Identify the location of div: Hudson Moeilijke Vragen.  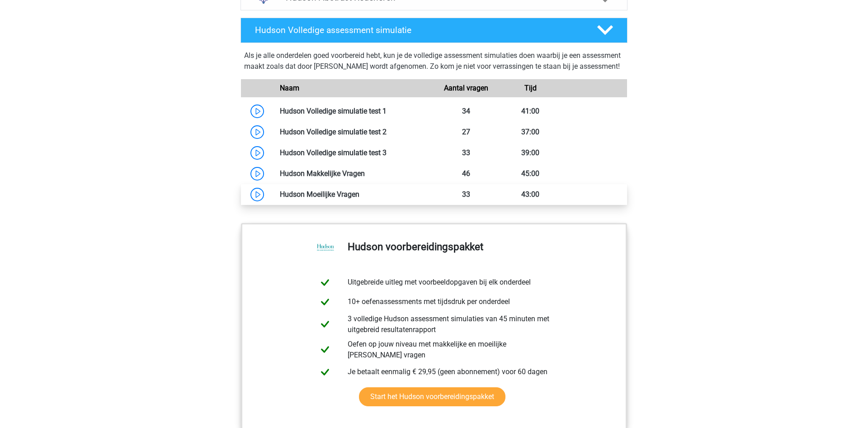
(353, 194).